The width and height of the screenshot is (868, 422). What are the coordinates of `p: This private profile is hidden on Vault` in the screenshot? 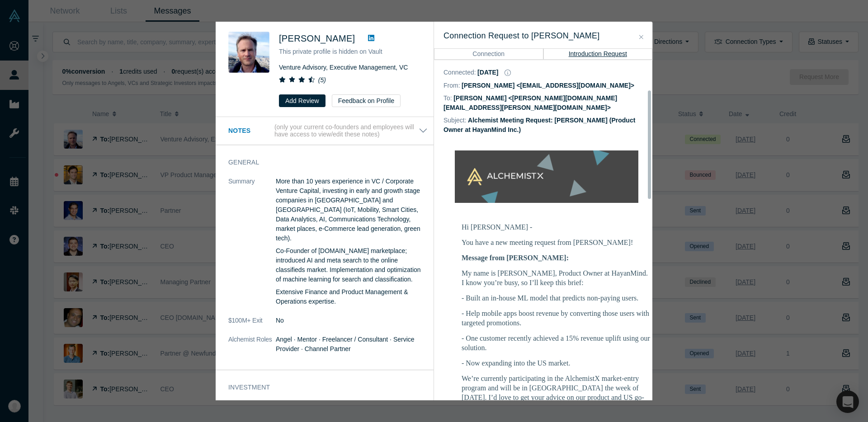 It's located at (350, 51).